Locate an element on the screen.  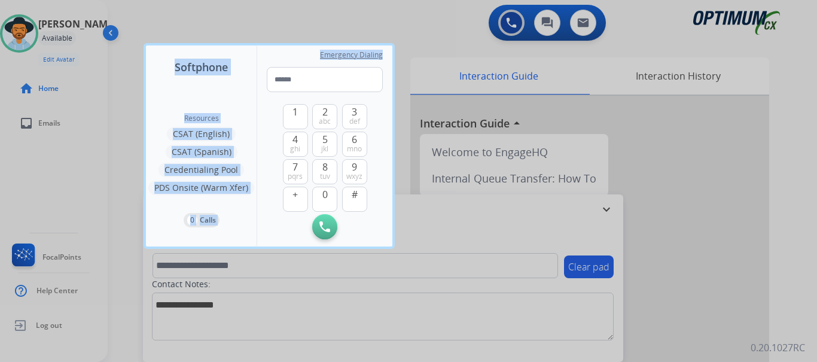
button: 2abc is located at coordinates (325, 117).